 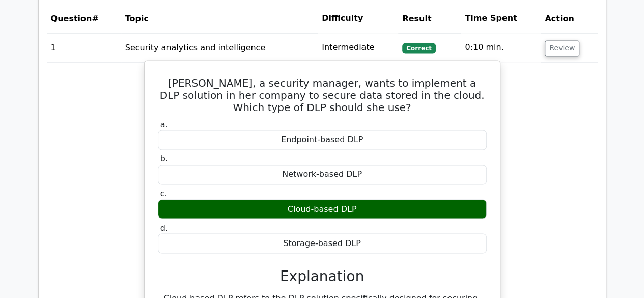 What do you see at coordinates (322, 174) in the screenshot?
I see `div: Network-based DLP` at bounding box center [322, 174].